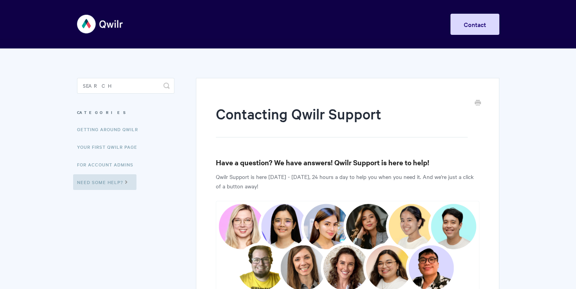  I want to click on img: Qwilr Help Center, so click(100, 24).